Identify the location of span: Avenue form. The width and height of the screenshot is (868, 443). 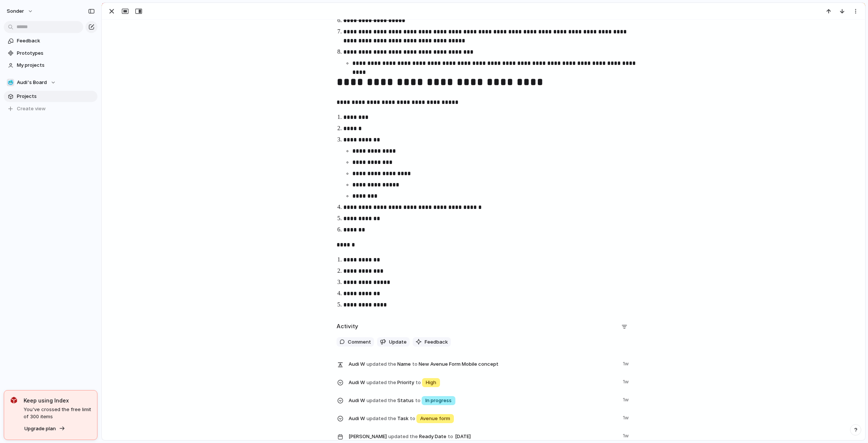
(435, 418).